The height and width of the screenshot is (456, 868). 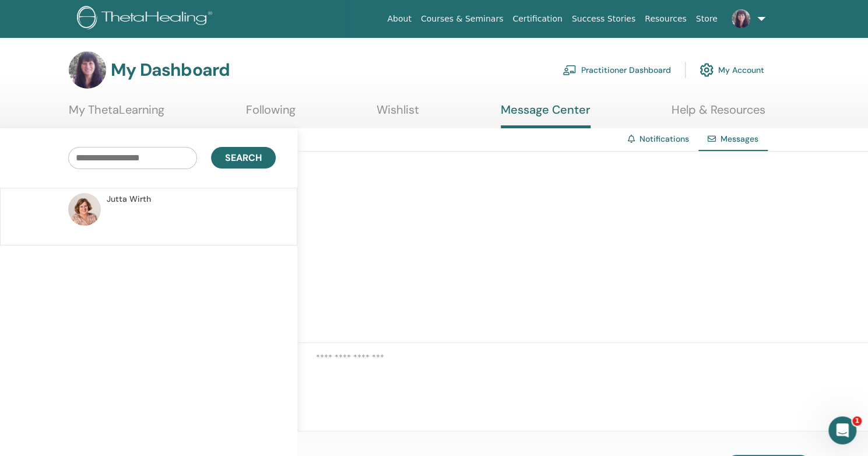 What do you see at coordinates (243, 157) in the screenshot?
I see `button: Search` at bounding box center [243, 157].